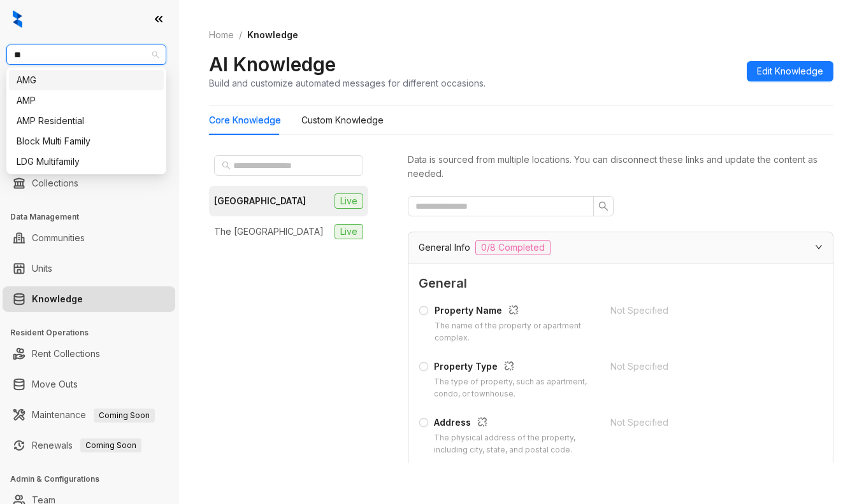  What do you see at coordinates (89, 183) in the screenshot?
I see `li: Collections` at bounding box center [89, 183].